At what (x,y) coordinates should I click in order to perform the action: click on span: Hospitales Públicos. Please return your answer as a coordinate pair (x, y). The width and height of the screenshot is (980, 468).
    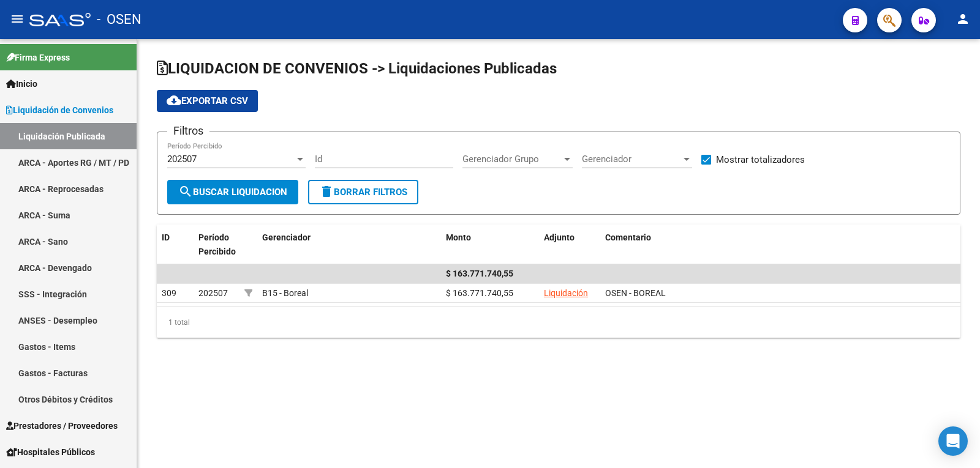
    Looking at the image, I should click on (50, 452).